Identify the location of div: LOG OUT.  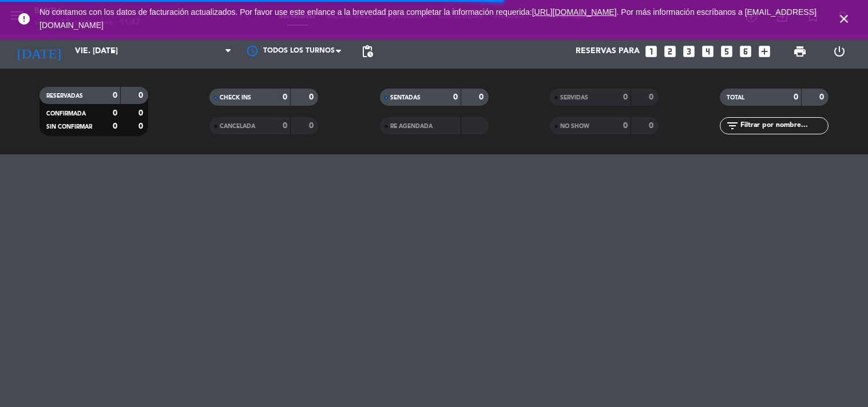
(839, 51).